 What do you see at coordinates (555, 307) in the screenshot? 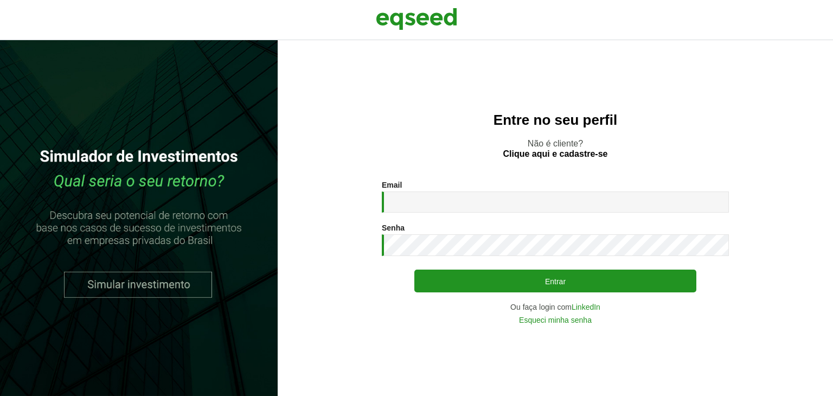
I see `div: Ou faça login com` at bounding box center [555, 307].